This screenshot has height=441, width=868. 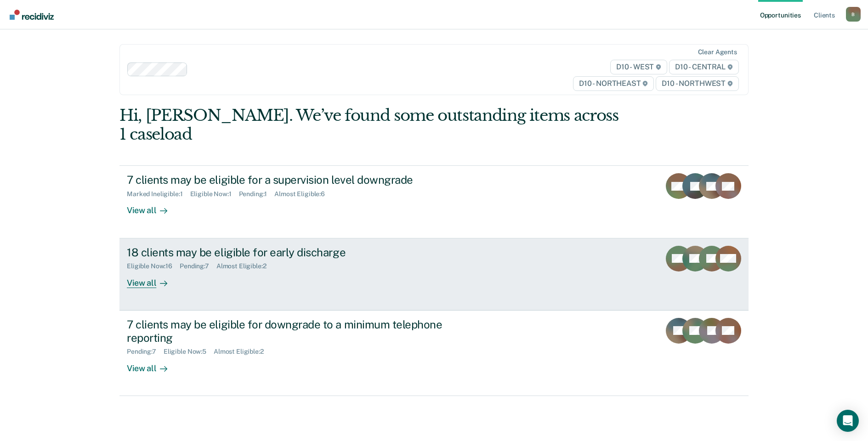 What do you see at coordinates (434, 274) in the screenshot?
I see `a: 18 clients may be eligible for early dischargeEligible Now:16Pending:7Almost Eligible:2View all` at bounding box center [434, 274].